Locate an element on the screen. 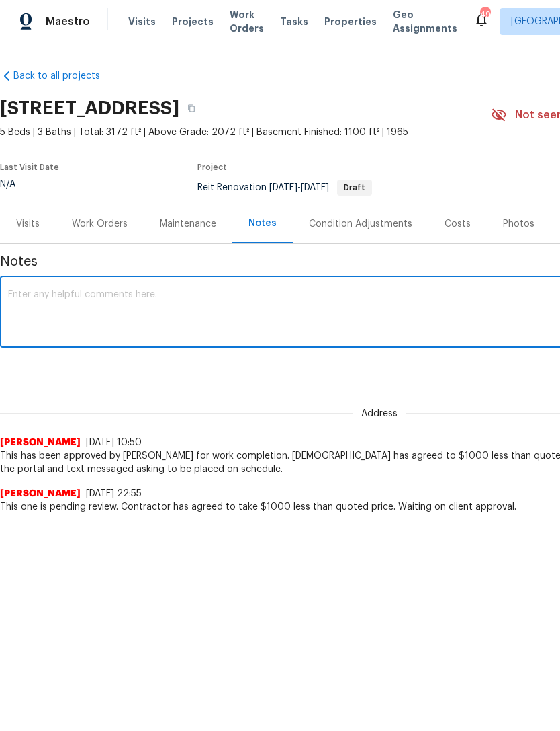 This screenshot has height=731, width=560. div: Visits is located at coordinates (27, 224).